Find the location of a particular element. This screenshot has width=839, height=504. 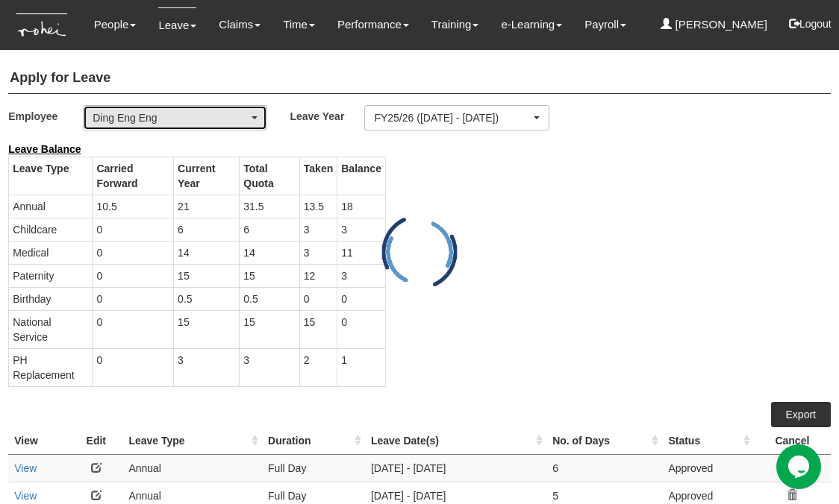

th: Total Quota is located at coordinates (269, 176).